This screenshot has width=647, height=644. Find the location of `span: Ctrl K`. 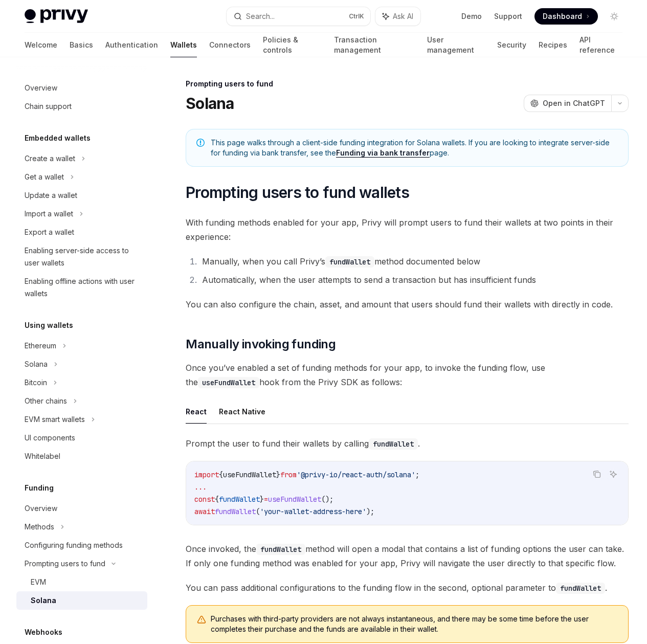

span: Ctrl K is located at coordinates (356, 17).